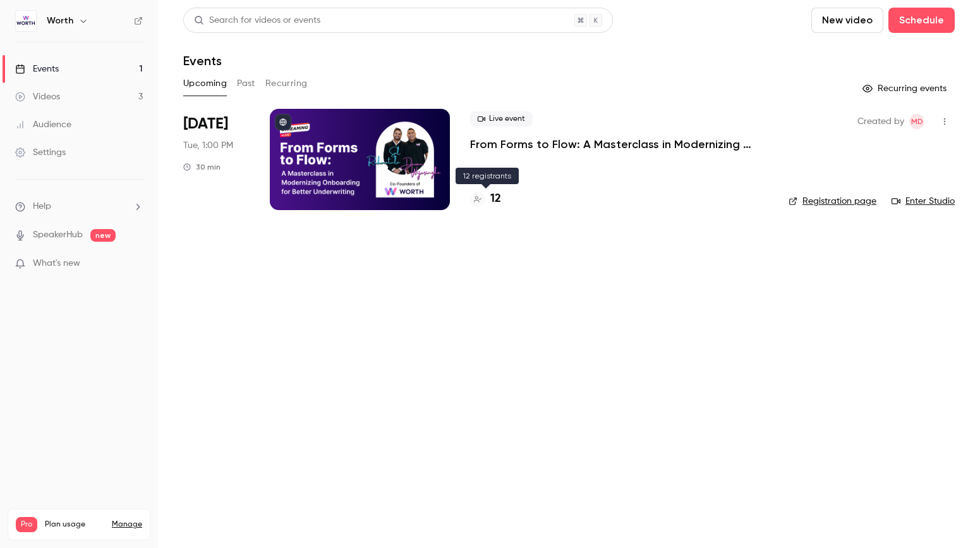  Describe the element at coordinates (881, 121) in the screenshot. I see `span: Created by` at that location.